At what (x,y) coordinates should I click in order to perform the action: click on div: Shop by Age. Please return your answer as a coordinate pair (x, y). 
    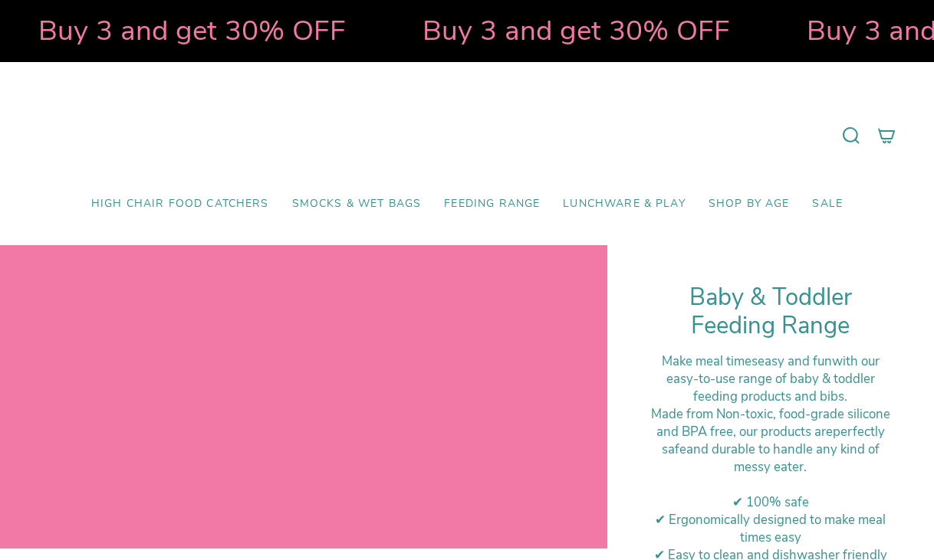
    Looking at the image, I should click on (749, 204).